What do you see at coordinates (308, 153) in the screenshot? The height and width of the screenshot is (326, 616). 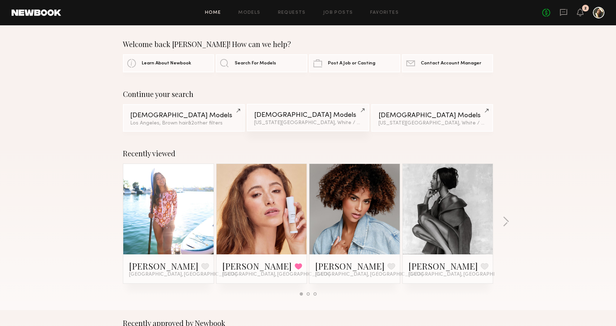 I see `div: Recently viewed` at bounding box center [308, 153].